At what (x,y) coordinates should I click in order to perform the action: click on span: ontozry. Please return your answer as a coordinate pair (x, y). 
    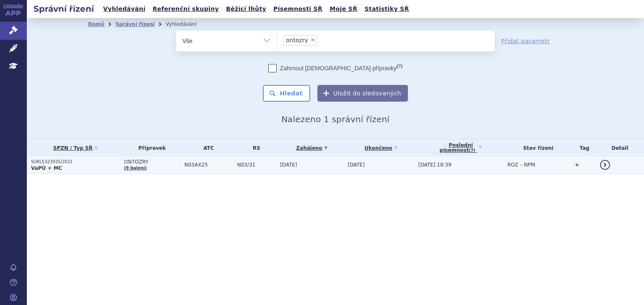
    Looking at the image, I should click on (297, 40).